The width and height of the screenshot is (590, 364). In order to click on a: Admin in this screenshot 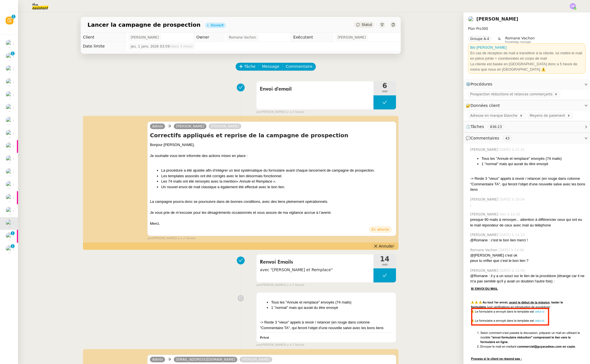, I will do `click(158, 126)`.